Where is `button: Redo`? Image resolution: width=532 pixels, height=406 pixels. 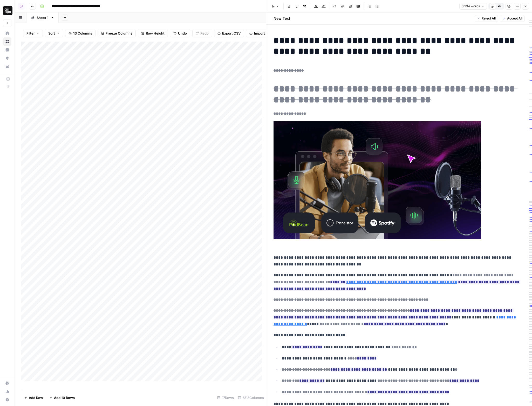
button: Redo is located at coordinates (202, 33).